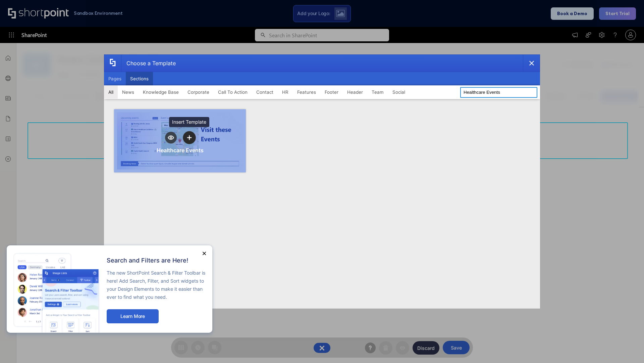  Describe the element at coordinates (128, 92) in the screenshot. I see `button: News` at that location.